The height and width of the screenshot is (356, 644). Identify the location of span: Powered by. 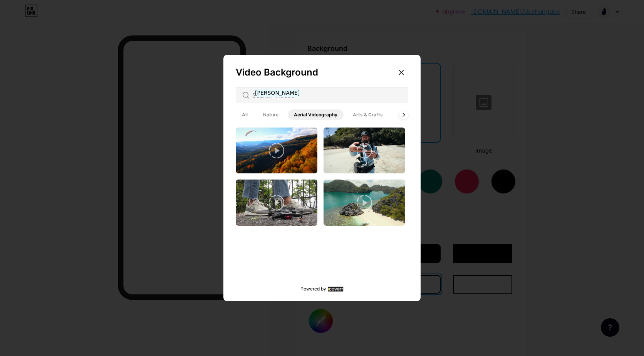
(313, 289).